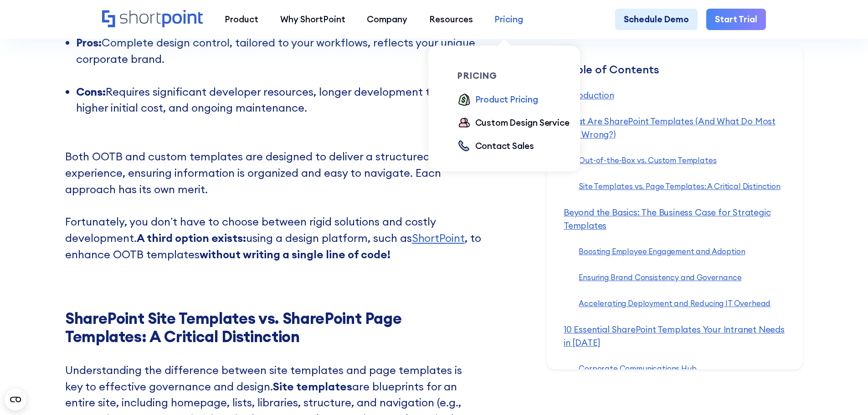 This screenshot has width=868, height=415. Describe the element at coordinates (497, 100) in the screenshot. I see `a: Product Pricing` at that location.